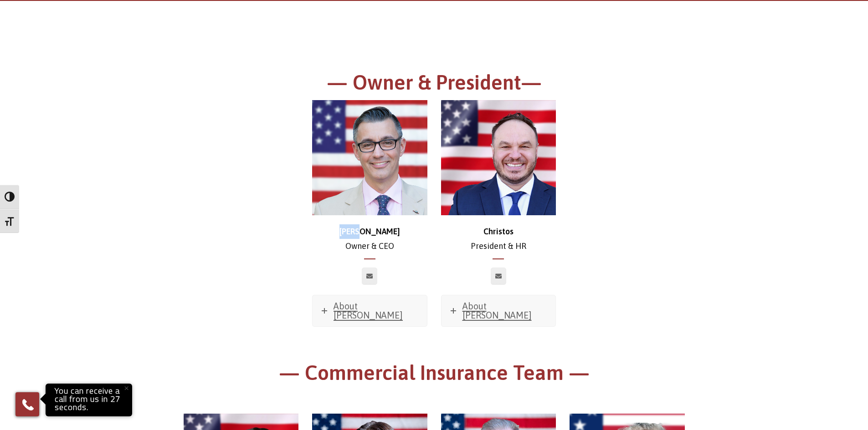  I want to click on h1: — Commercial Insurance Team —, so click(434, 375).